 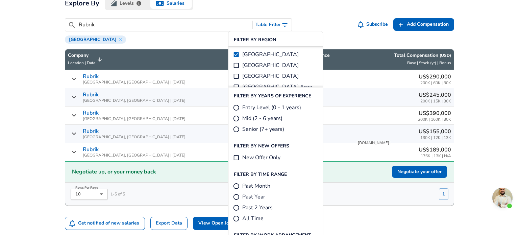 What do you see at coordinates (503, 198) in the screenshot?
I see `div: Open chat` at bounding box center [503, 198].